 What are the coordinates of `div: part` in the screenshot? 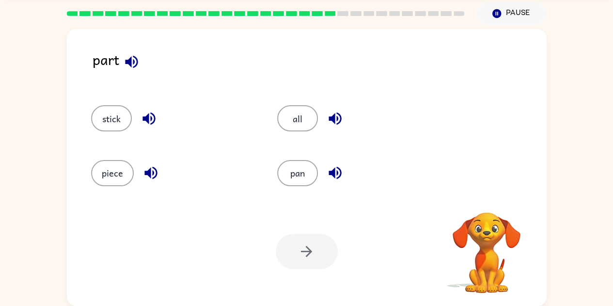 It's located at (319, 67).